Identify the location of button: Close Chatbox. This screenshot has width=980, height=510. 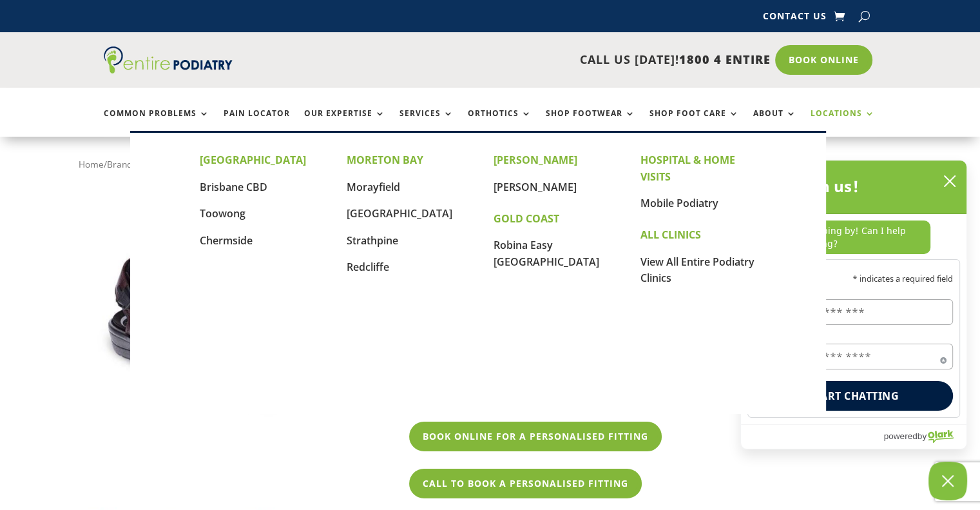
(948, 481).